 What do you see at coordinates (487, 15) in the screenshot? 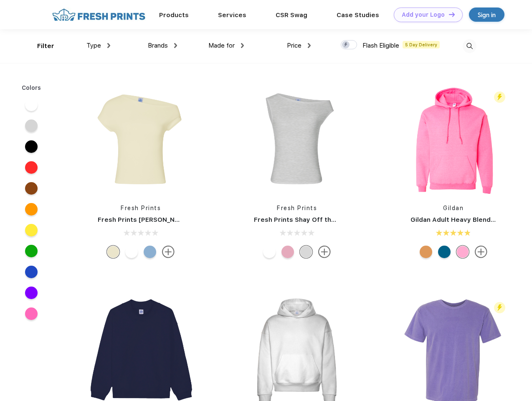
I see `div: Sign in` at bounding box center [487, 15].